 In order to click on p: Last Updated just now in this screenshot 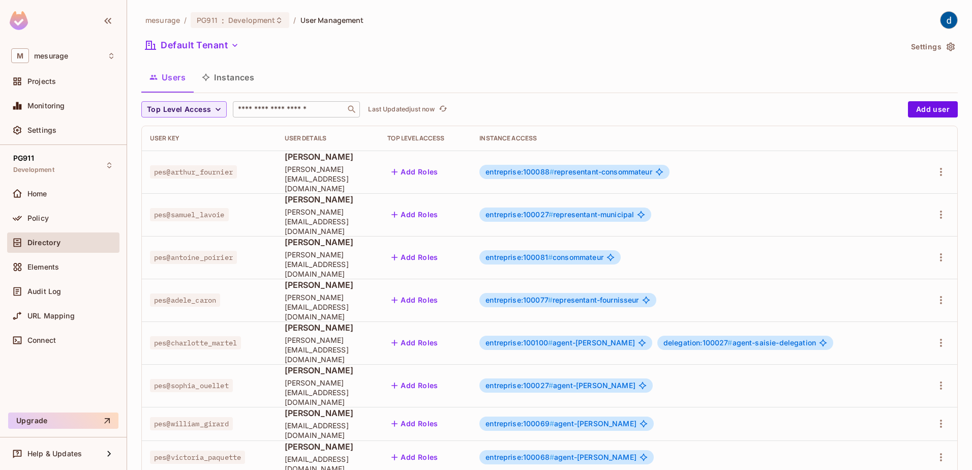, I will do `click(401, 109)`.